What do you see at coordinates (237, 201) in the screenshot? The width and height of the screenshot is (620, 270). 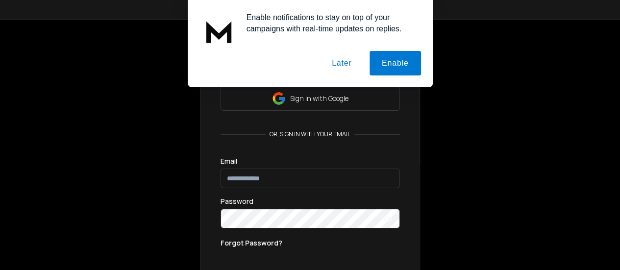 I see `label: Password` at bounding box center [237, 201].